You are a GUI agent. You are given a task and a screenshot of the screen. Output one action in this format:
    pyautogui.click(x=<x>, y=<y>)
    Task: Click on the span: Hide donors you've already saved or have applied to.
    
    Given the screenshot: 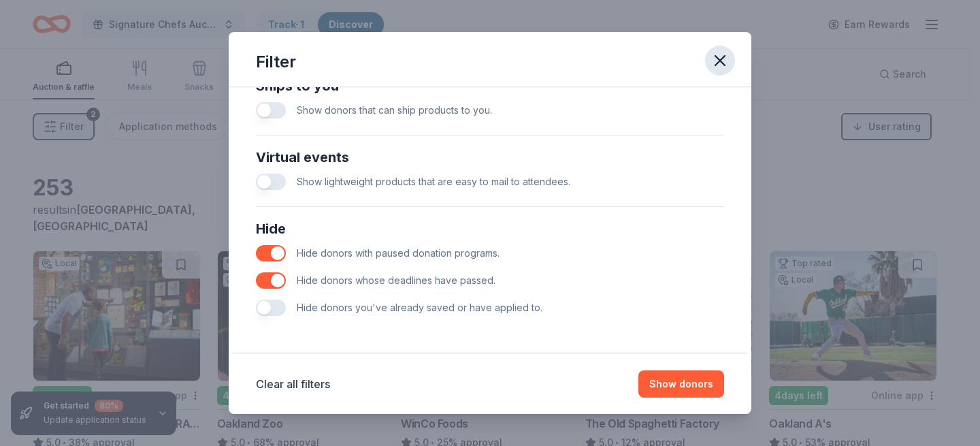 What is the action you would take?
    pyautogui.click(x=419, y=307)
    